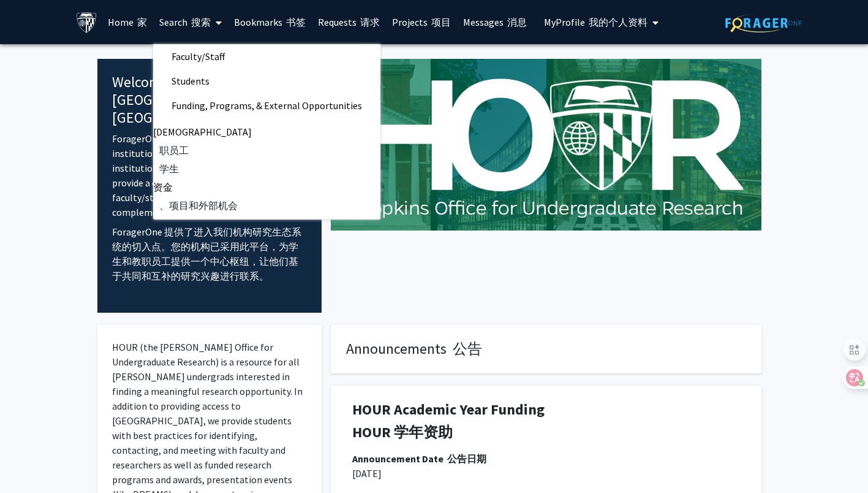  I want to click on a: Bookmarks 书签, so click(270, 22).